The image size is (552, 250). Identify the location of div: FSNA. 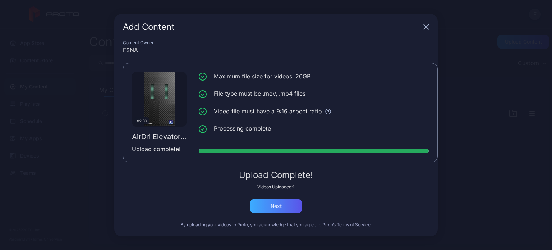
(276, 50).